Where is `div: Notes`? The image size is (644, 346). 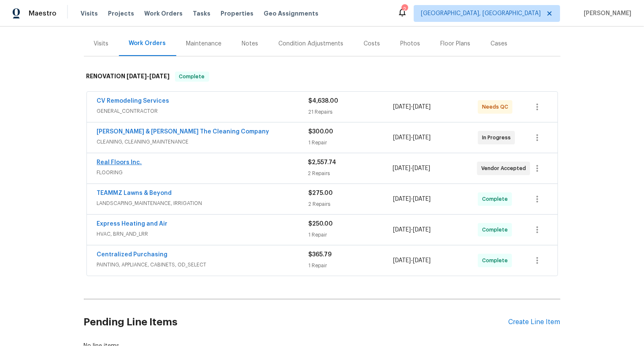 div: Notes is located at coordinates (250, 44).